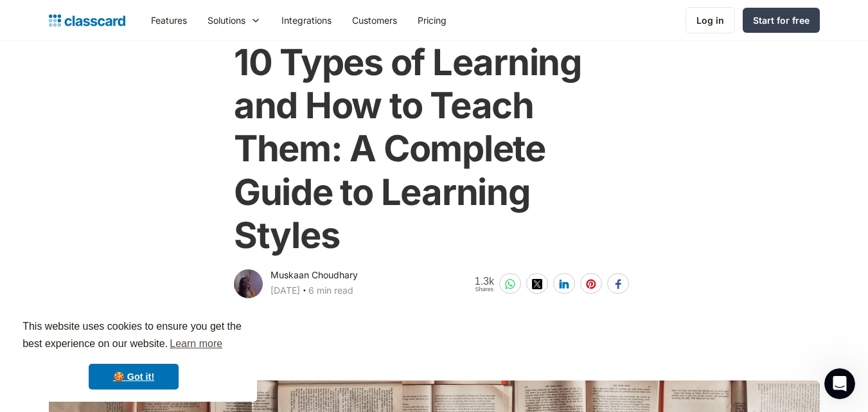  Describe the element at coordinates (133, 377) in the screenshot. I see `a: dismiss cookie message` at that location.